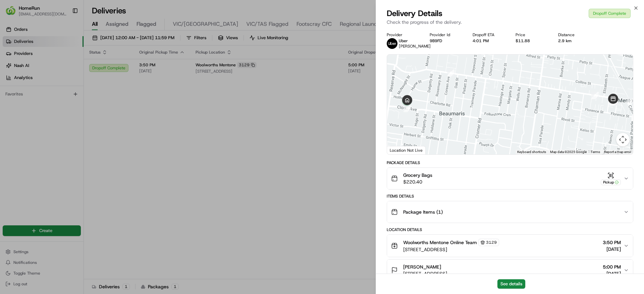  What do you see at coordinates (617, 152) in the screenshot?
I see `a: Report a map error` at bounding box center [617, 152].